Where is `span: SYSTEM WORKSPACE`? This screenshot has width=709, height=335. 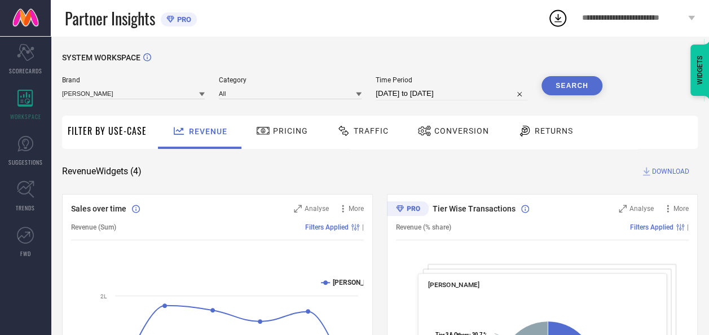
span: SYSTEM WORKSPACE is located at coordinates (101, 58).